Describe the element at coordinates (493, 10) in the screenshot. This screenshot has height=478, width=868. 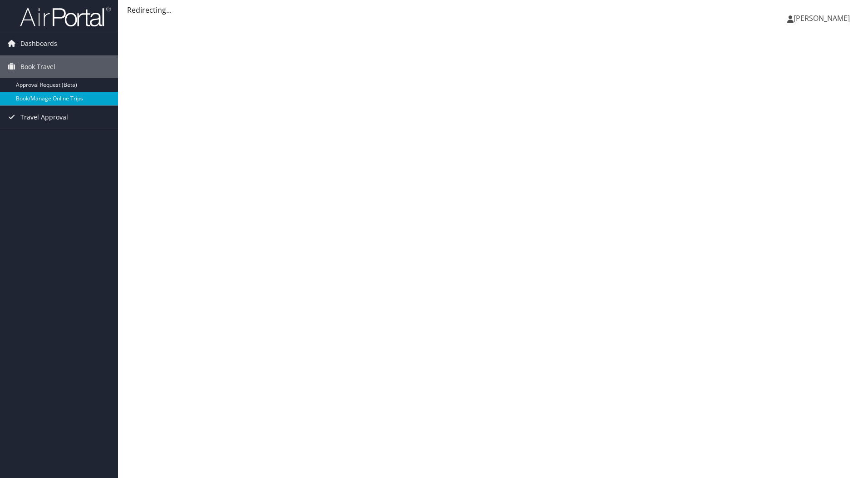
I see `div: Redirecting...` at that location.